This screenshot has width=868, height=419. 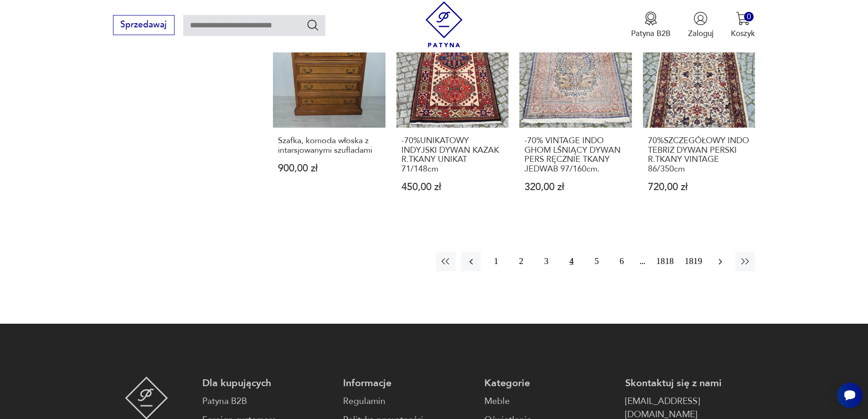 What do you see at coordinates (571, 261) in the screenshot?
I see `button: 4` at bounding box center [571, 261].